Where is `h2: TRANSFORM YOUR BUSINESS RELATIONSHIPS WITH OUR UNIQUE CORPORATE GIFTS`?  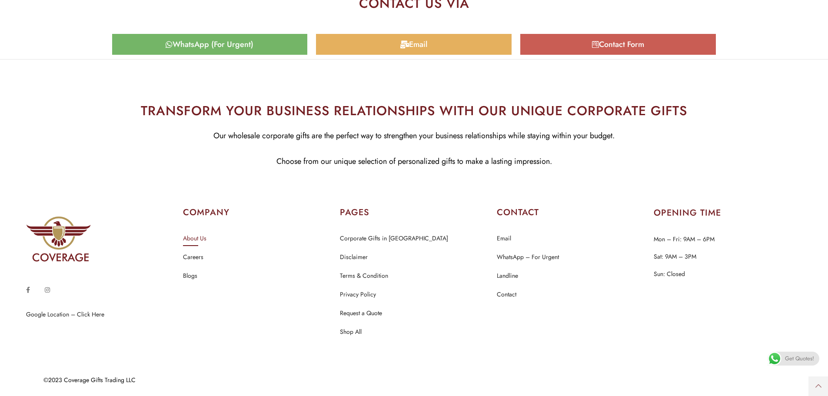 h2: TRANSFORM YOUR BUSINESS RELATIONSHIPS WITH OUR UNIQUE CORPORATE GIFTS is located at coordinates (414, 110).